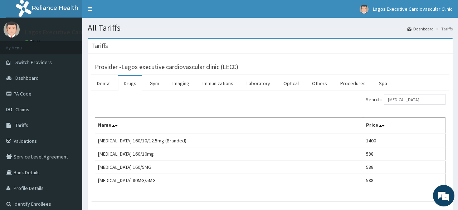 This screenshot has height=210, width=458. What do you see at coordinates (99, 46) in the screenshot?
I see `h3: Tariffs` at bounding box center [99, 46].